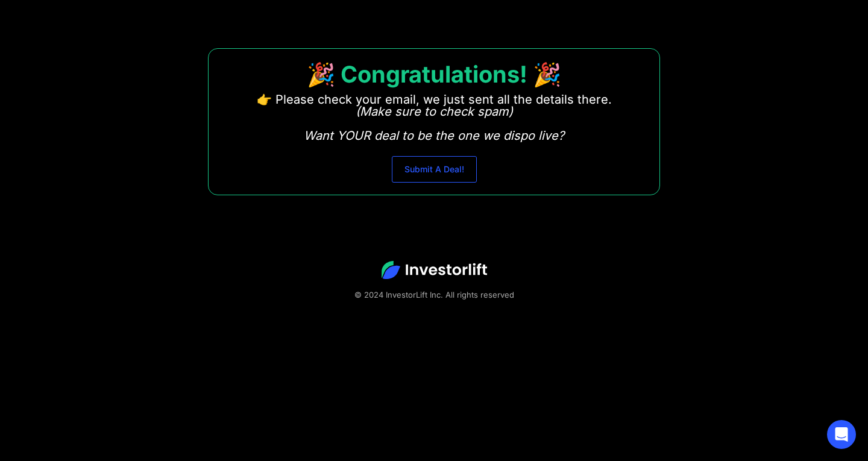  What do you see at coordinates (434, 74) in the screenshot?
I see `strong: 🎉 Congratulations! 🎉` at bounding box center [434, 74].